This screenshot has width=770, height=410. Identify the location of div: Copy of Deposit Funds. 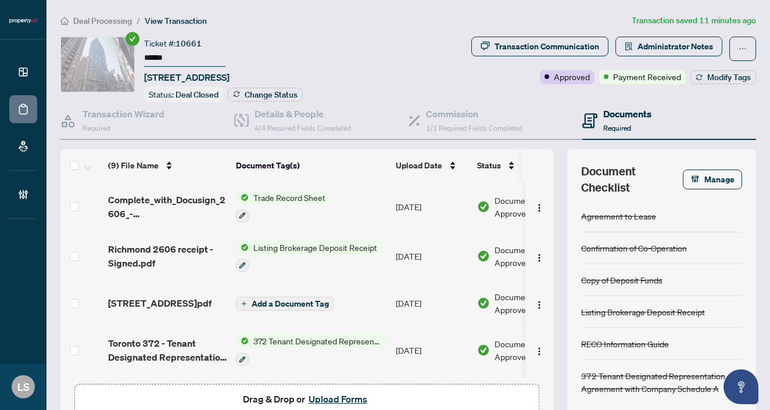
(622, 280).